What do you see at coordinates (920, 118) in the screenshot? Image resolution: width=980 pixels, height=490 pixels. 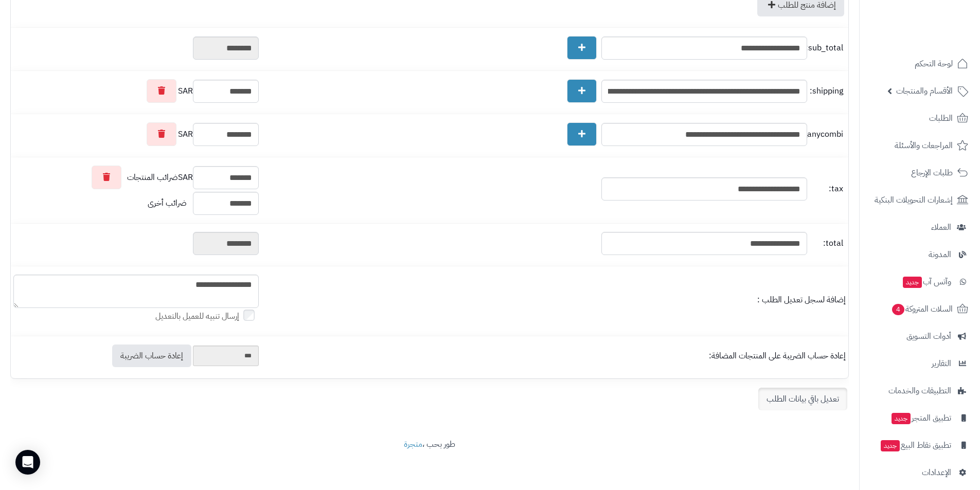 I see `a: الطلبات` at bounding box center [920, 118].